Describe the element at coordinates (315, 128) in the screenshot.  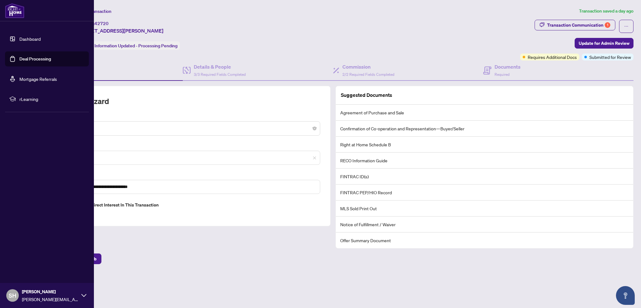
I see `span: close-circle` at that location.